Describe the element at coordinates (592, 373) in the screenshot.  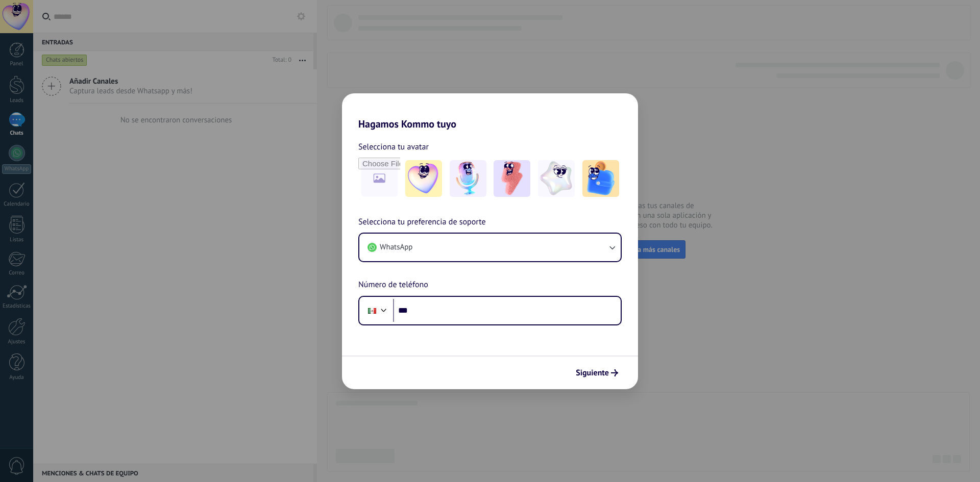
I see `span: Siguiente` at that location.